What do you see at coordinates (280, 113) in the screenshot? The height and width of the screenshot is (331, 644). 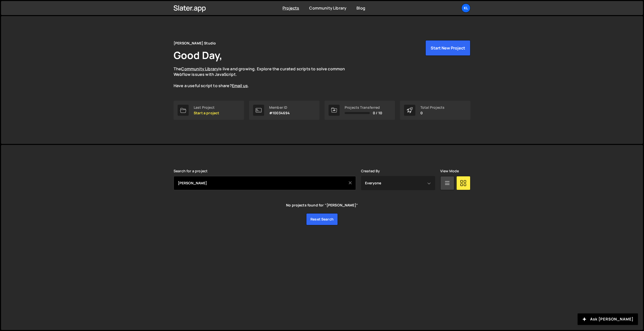 I see `p: #10034694` at bounding box center [280, 113].